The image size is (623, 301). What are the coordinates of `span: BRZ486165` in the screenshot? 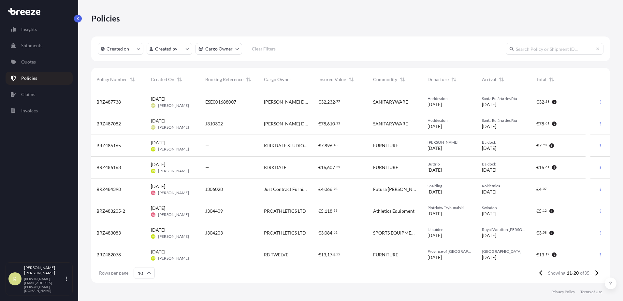 It's located at (108, 146).